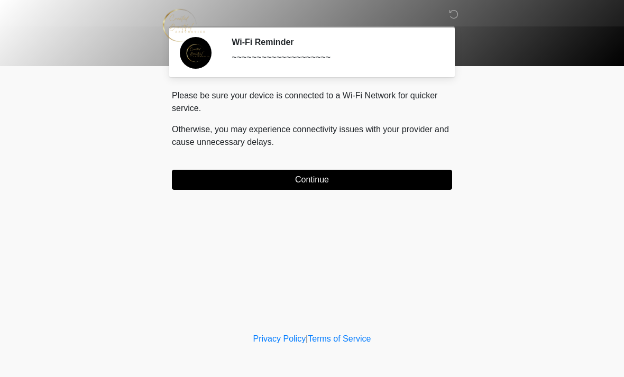 Image resolution: width=624 pixels, height=377 pixels. I want to click on p: Please be sure your device is connected to a Wi-Fi Network for quicker service., so click(312, 102).